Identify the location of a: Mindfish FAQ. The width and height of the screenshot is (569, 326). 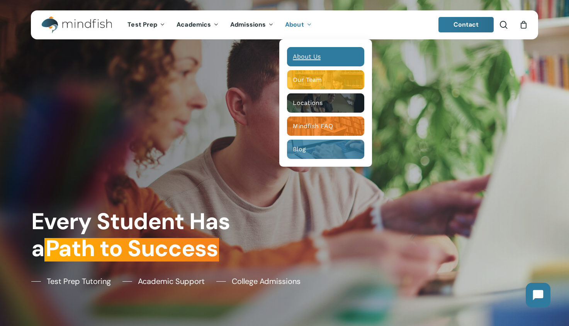
(325, 126).